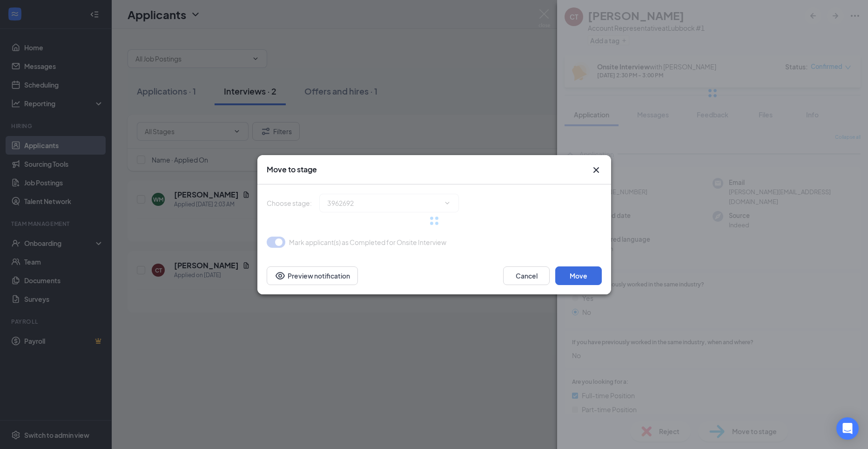  Describe the element at coordinates (848, 429) in the screenshot. I see `div: Open Intercom Messenger` at that location.